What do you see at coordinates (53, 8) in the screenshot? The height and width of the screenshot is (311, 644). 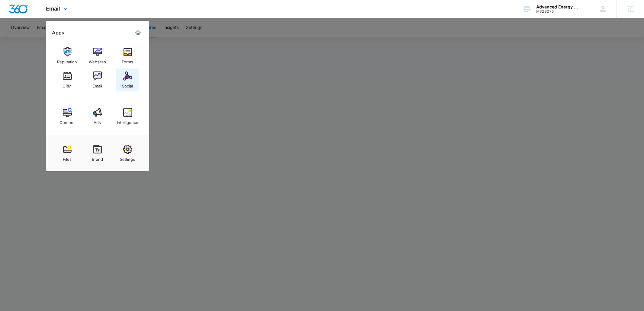 I see `span: Email` at bounding box center [53, 8].